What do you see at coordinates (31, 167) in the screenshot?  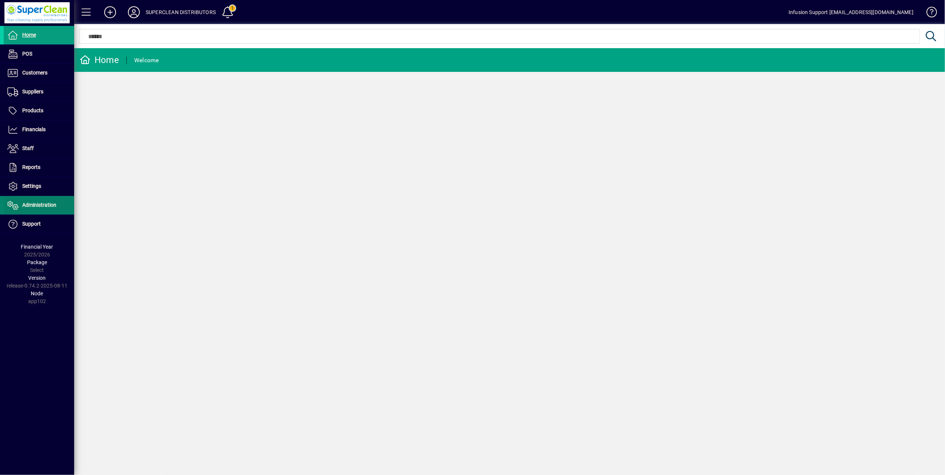 I see `span: Reports` at bounding box center [31, 167].